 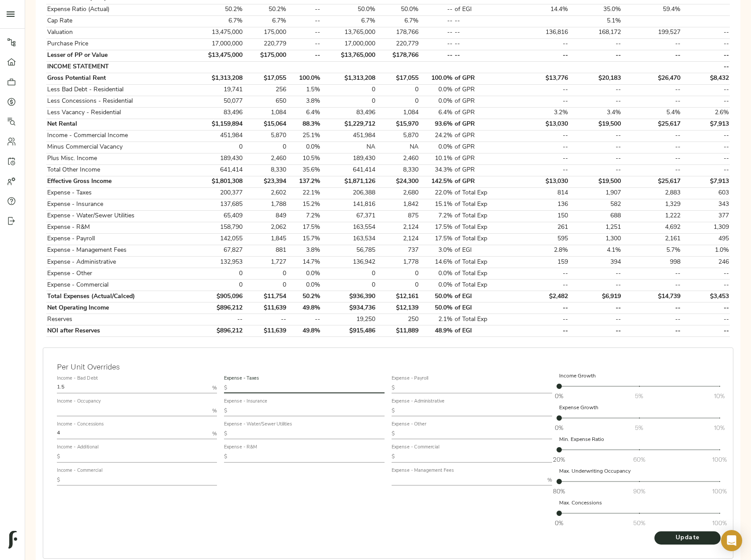 I want to click on td: 14.4%, so click(x=540, y=10).